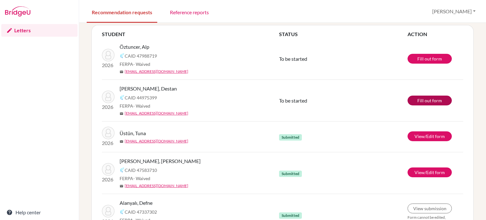 The width and height of the screenshot is (486, 220). What do you see at coordinates (191, 34) in the screenshot?
I see `th: STUDENT` at bounding box center [191, 34].